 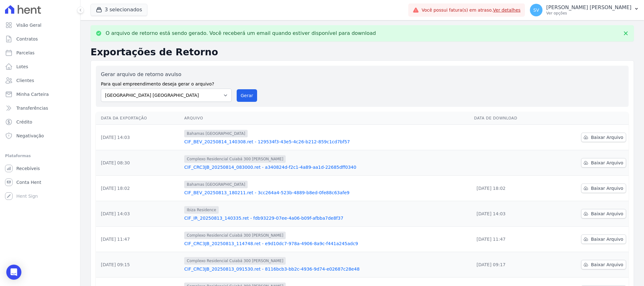 I want to click on h2: Exportações de Retorno, so click(x=362, y=52).